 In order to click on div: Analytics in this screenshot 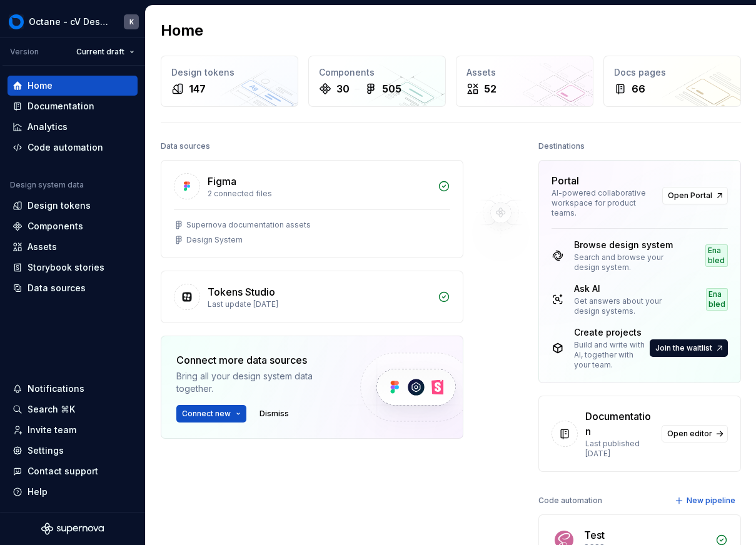, I will do `click(47, 127)`.